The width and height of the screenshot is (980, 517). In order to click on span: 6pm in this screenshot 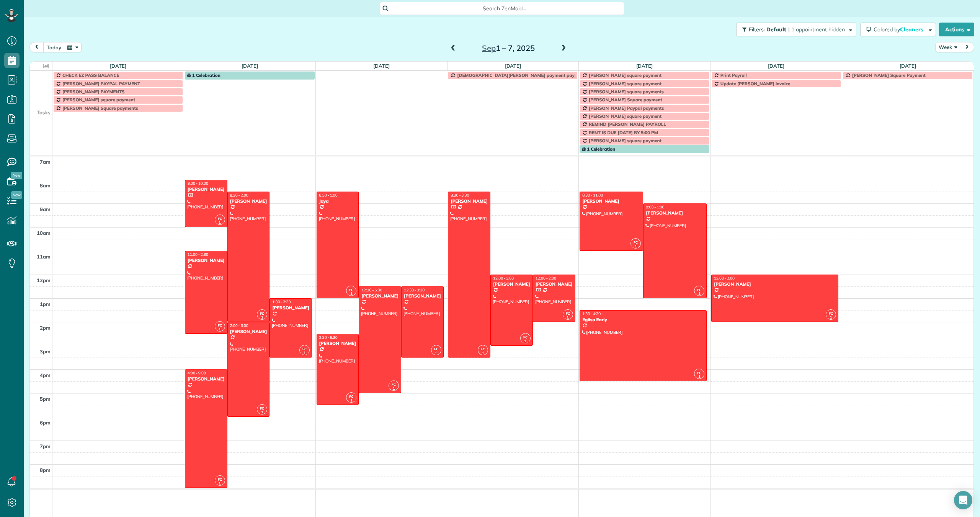, I will do `click(45, 423)`.